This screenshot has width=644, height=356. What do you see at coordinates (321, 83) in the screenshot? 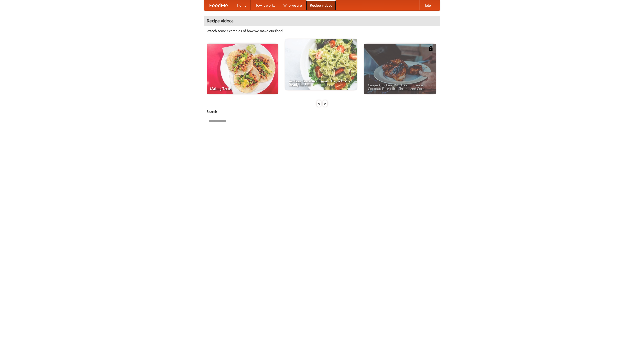
I see `span: An Easy, Summery Tomato Pasta That's Ready for Fall` at bounding box center [321, 83].